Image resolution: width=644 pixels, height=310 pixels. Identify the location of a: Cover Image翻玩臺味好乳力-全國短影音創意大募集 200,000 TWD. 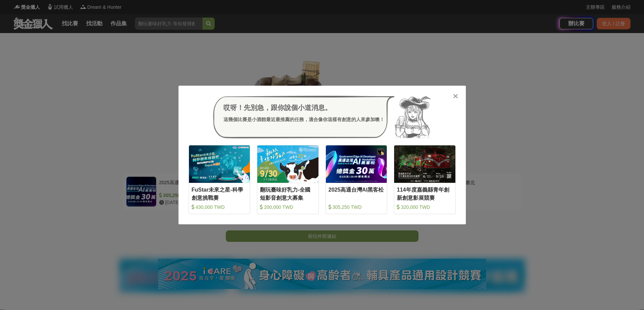
(288, 179).